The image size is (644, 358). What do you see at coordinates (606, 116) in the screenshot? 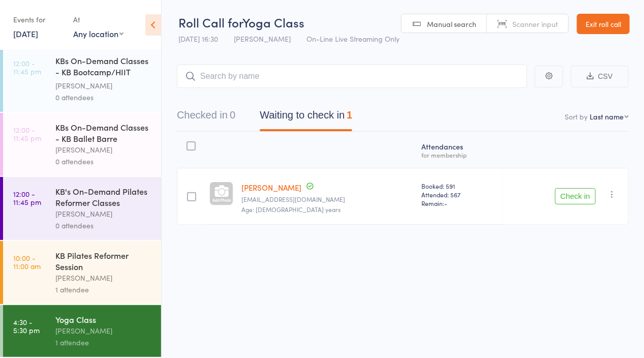
I see `div: Last name` at bounding box center [606, 116].